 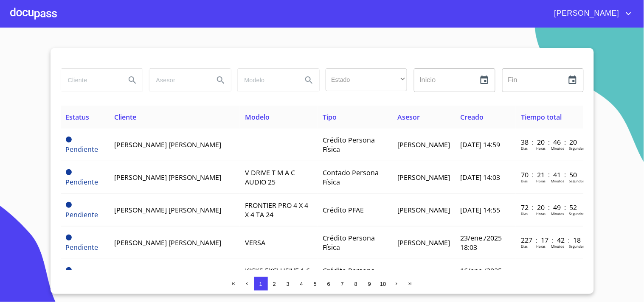 I want to click on span: 2, so click(x=274, y=284).